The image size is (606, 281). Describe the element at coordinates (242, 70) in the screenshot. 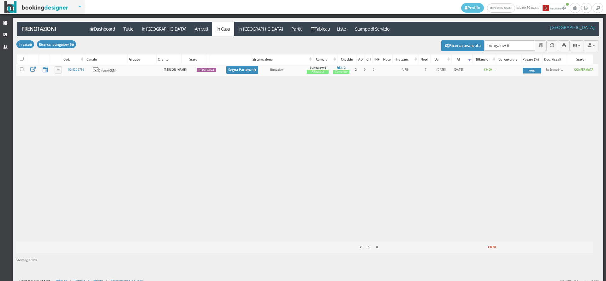

I see `button: Segna Partenza` at that location.